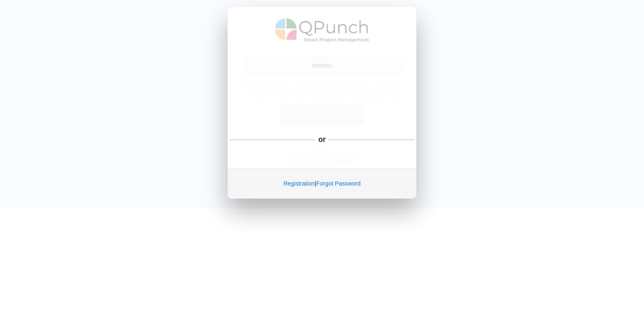 Image resolution: width=644 pixels, height=332 pixels. I want to click on button: Continue With Google, so click(322, 158).